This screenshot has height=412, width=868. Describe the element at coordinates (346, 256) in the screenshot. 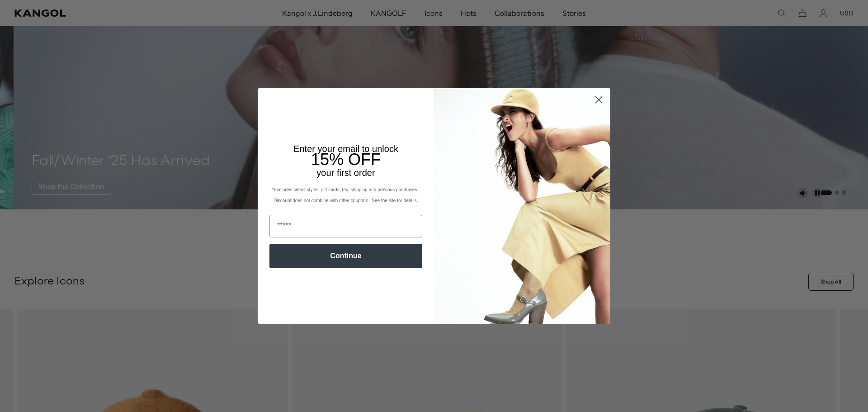

I see `button: Continue` at that location.